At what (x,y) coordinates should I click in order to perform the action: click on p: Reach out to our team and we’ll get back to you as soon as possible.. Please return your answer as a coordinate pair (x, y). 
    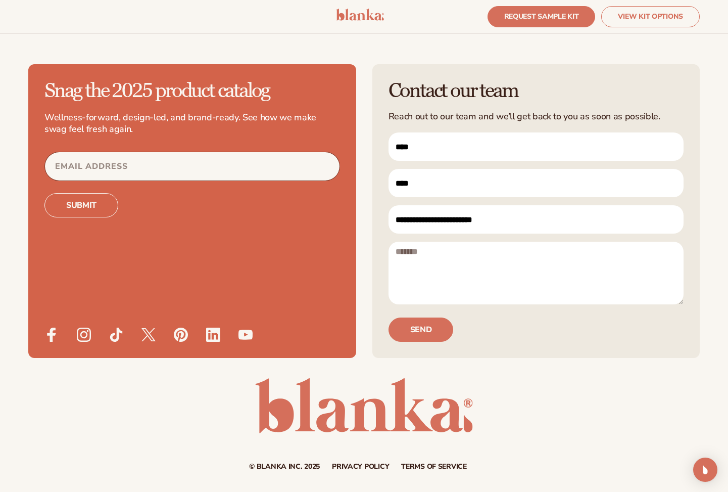
    Looking at the image, I should click on (536, 116).